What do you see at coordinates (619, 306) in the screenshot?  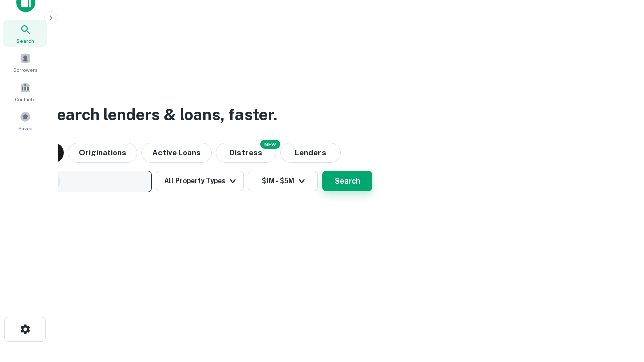 I see `div: Chat Widget` at bounding box center [619, 306].